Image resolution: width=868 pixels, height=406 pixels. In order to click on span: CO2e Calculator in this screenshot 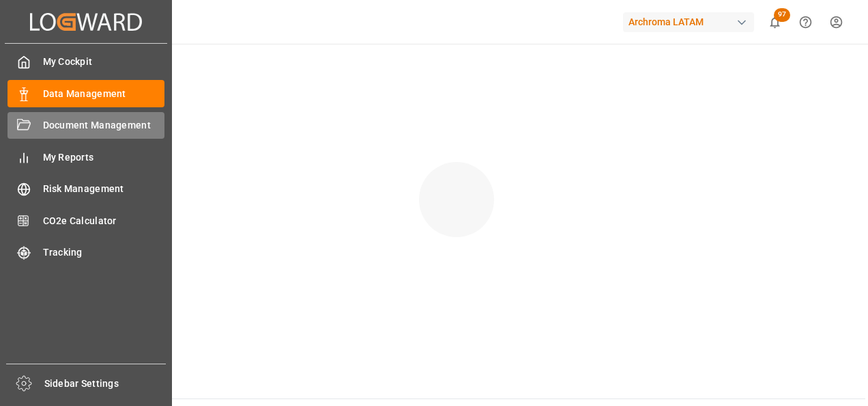, I will do `click(104, 221)`.